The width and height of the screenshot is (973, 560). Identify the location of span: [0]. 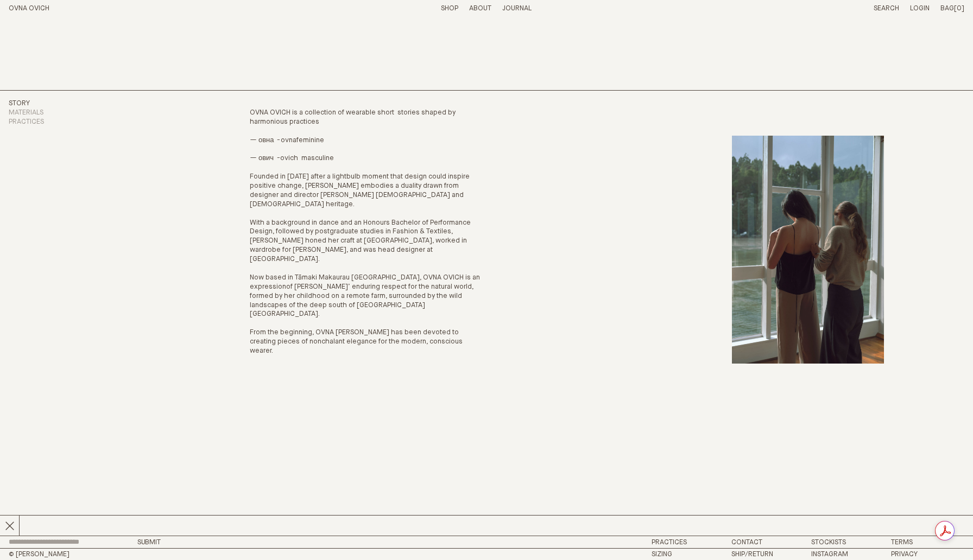
(959, 8).